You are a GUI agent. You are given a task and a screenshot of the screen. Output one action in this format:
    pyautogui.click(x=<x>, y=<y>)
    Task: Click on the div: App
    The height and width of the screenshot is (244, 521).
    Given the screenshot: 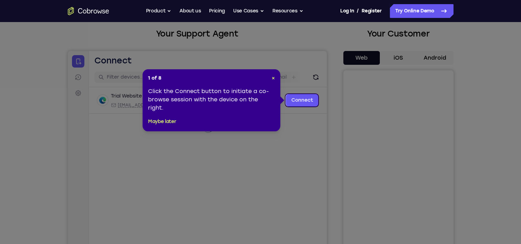 What is the action you would take?
    pyautogui.click(x=149, y=54)
    